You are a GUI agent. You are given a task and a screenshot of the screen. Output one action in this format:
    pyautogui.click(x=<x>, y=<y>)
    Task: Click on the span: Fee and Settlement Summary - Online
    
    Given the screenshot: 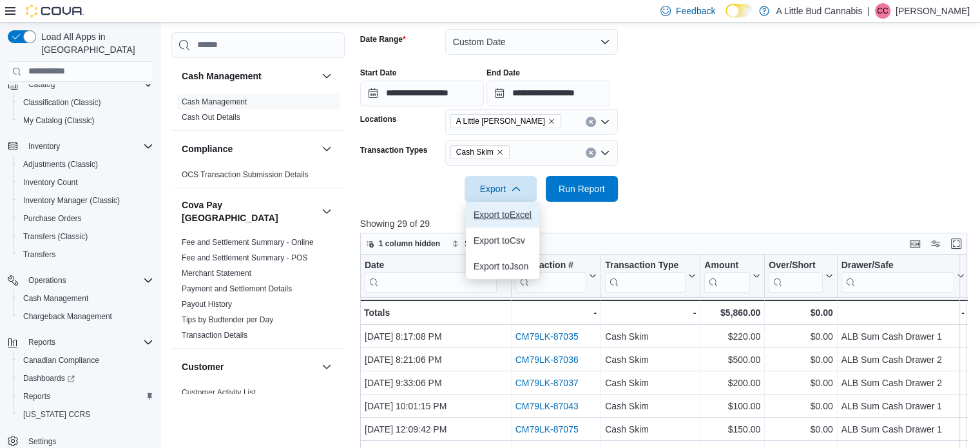 What is the action you would take?
    pyautogui.click(x=247, y=242)
    